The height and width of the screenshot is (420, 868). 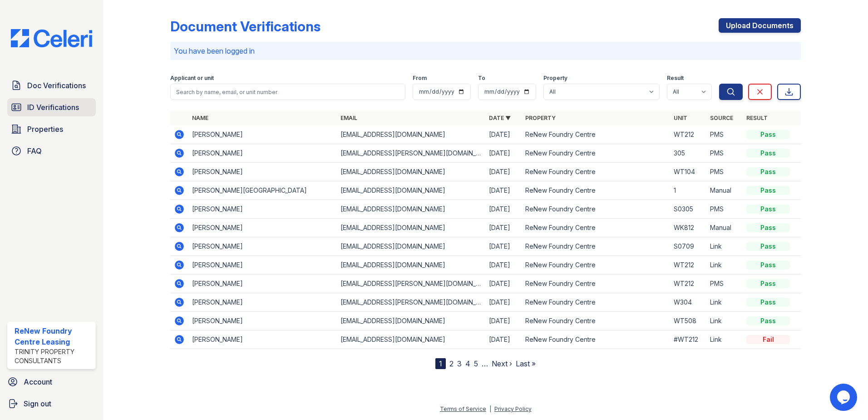 What do you see at coordinates (440, 364) in the screenshot?
I see `div: 1` at bounding box center [440, 364].